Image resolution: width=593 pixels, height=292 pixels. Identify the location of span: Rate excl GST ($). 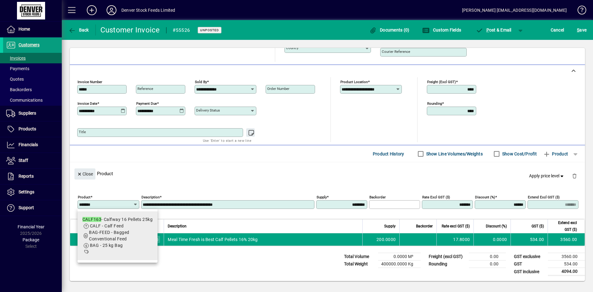
(455, 226).